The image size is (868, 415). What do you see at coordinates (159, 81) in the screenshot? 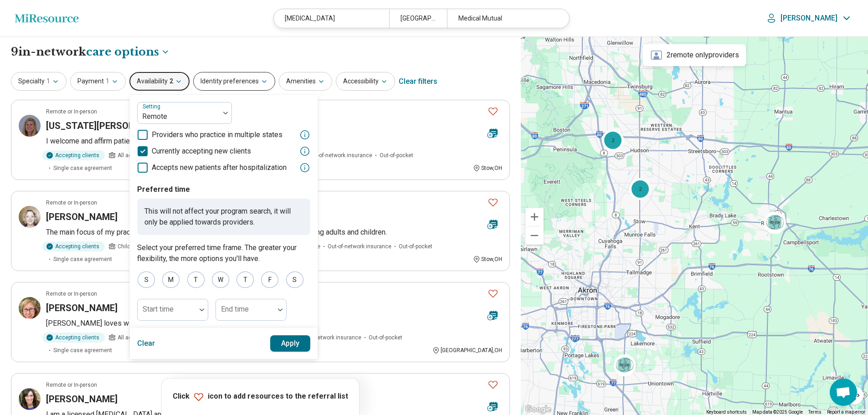
I see `button: Availability2` at bounding box center [159, 81].